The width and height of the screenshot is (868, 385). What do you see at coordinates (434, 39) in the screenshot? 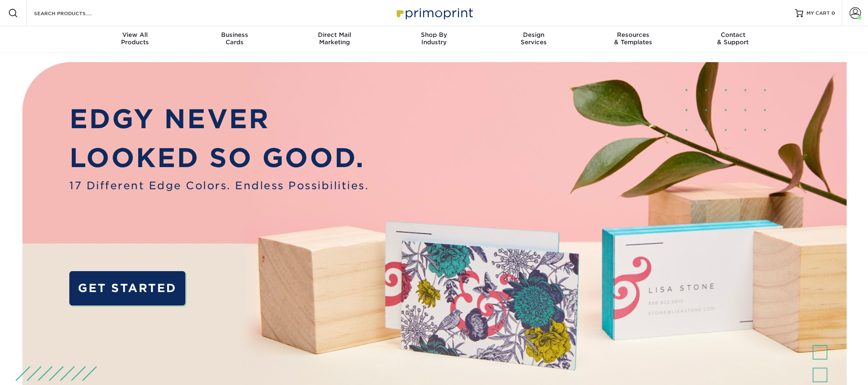
I see `div: Industry` at bounding box center [434, 39].